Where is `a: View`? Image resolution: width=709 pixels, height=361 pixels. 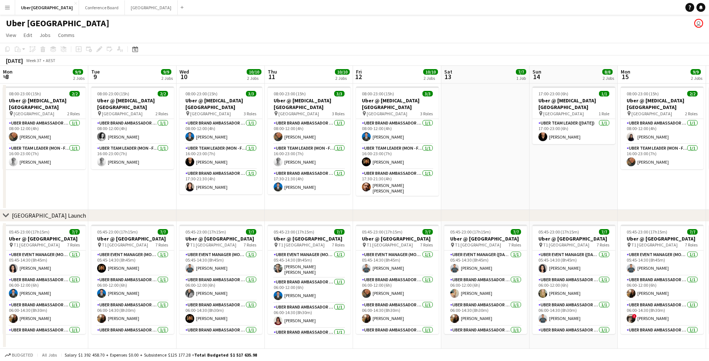
a: View is located at coordinates (11, 35).